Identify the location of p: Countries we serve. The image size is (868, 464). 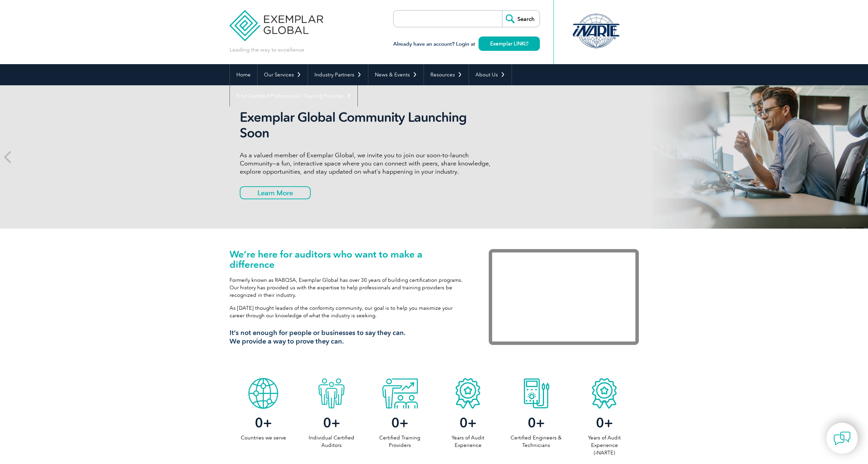
(263, 438).